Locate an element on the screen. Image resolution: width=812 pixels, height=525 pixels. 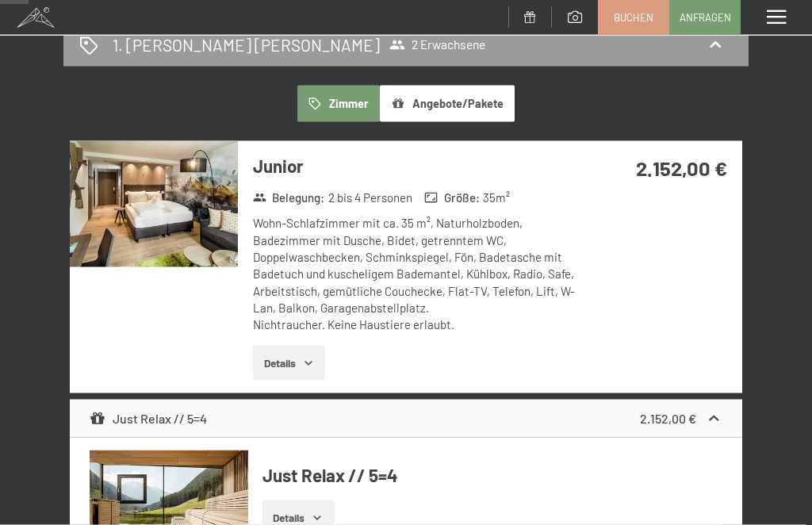
span: 35 m² is located at coordinates (496, 197).